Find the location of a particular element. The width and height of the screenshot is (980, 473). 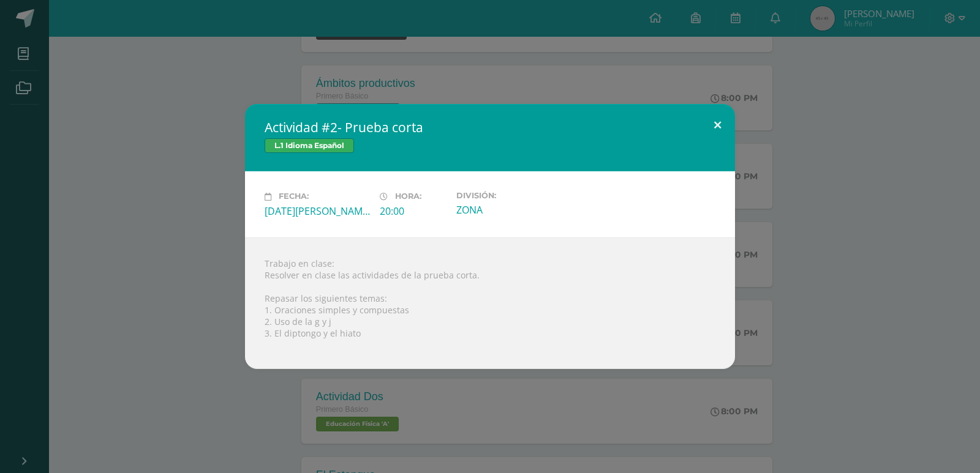

button: Close (Esc) is located at coordinates (717, 125).